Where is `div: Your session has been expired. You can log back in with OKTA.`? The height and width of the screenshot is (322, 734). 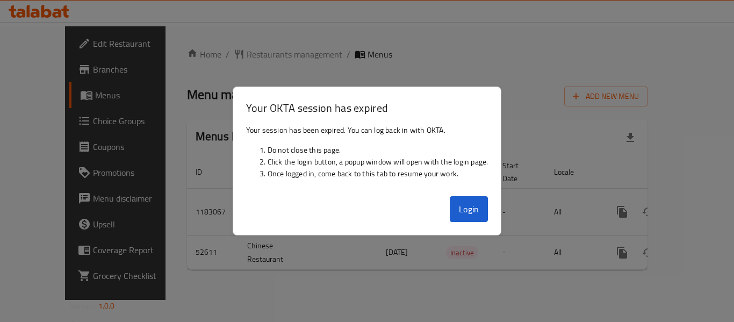
div: Your session has been expired. You can log back in with OKTA. is located at coordinates (367, 156).